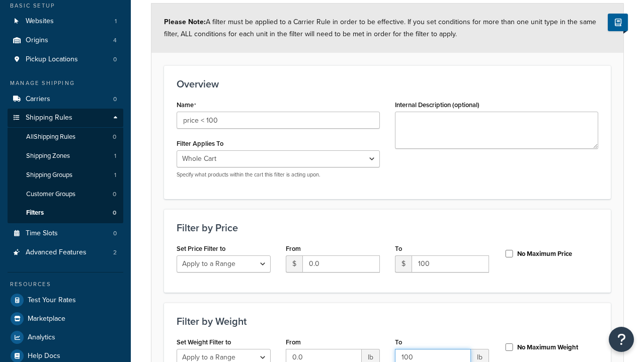 Image resolution: width=644 pixels, height=362 pixels. I want to click on li: Time Slots, so click(65, 233).